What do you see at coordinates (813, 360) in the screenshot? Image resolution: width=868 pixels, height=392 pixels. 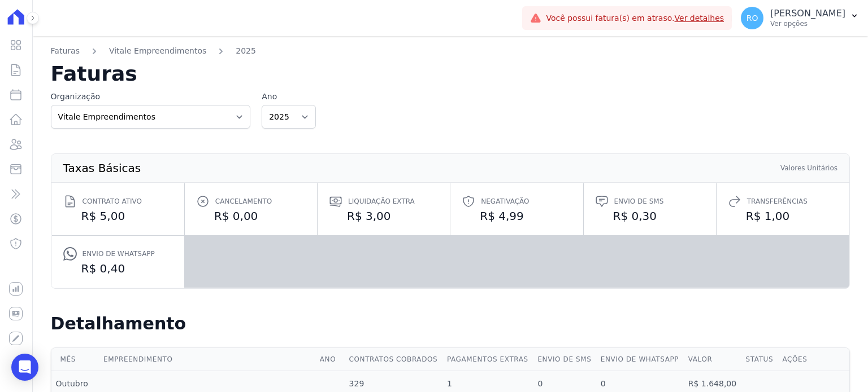 I see `th: Ações` at bounding box center [813, 360].